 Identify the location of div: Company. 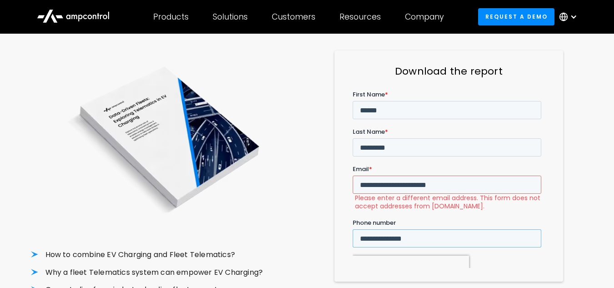
(425, 17).